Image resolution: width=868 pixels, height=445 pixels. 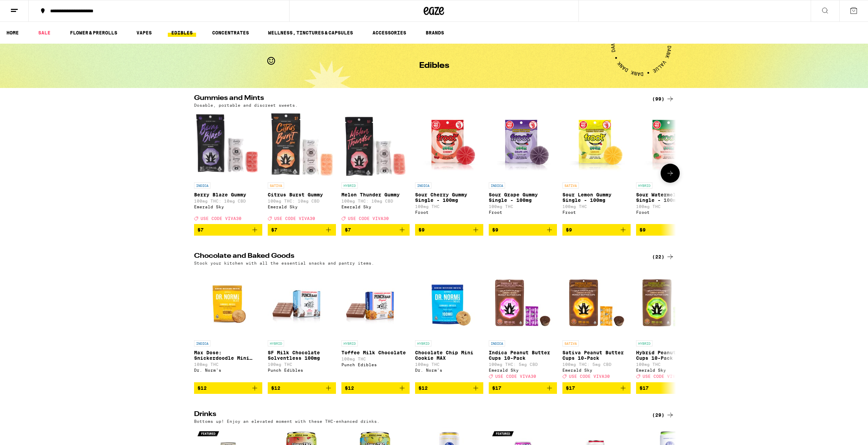 What do you see at coordinates (286, 421) in the screenshot?
I see `p: Bottoms up! Enjoy an elevated moment with these THC-enhanced drinks.` at bounding box center [286, 421].